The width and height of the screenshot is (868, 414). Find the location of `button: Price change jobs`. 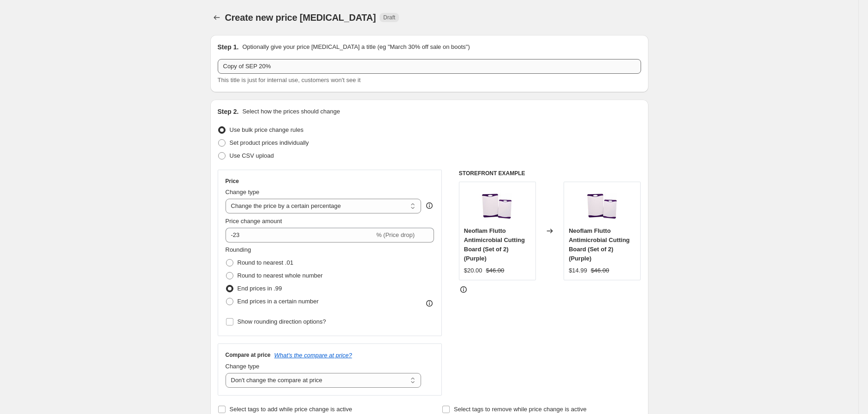

button: Price change jobs is located at coordinates (217, 18).